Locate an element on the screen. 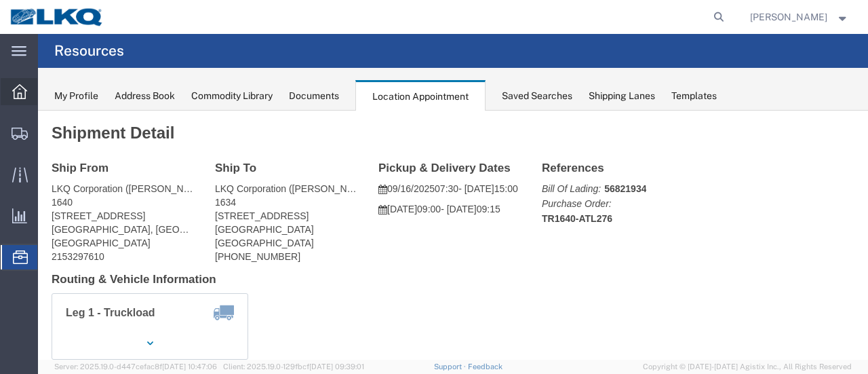 This screenshot has width=868, height=374. a: Support is located at coordinates (451, 366).